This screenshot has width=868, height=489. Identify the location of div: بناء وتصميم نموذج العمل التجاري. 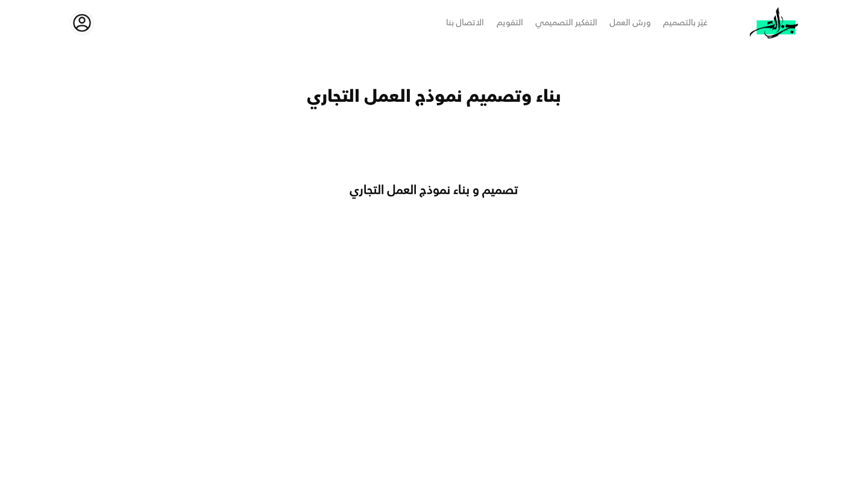
(434, 97).